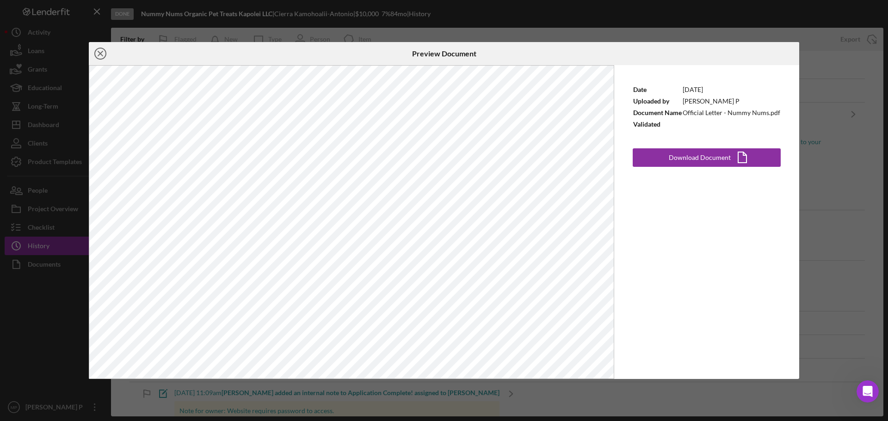 Image resolution: width=888 pixels, height=421 pixels. What do you see at coordinates (707, 158) in the screenshot?
I see `button: Download Document` at bounding box center [707, 158].